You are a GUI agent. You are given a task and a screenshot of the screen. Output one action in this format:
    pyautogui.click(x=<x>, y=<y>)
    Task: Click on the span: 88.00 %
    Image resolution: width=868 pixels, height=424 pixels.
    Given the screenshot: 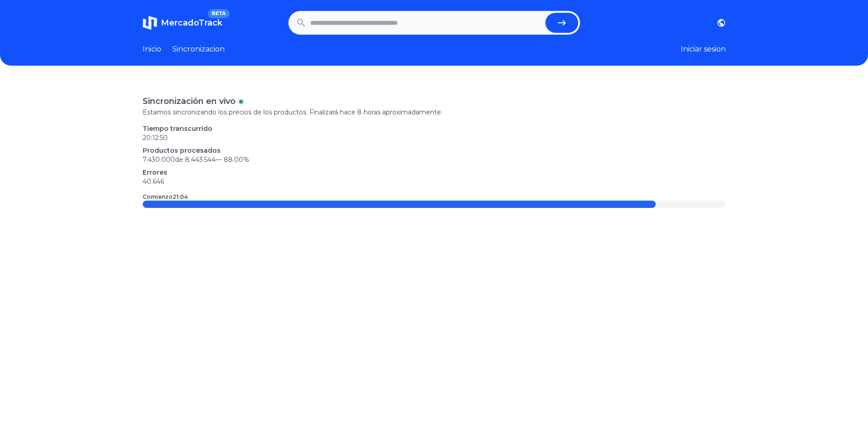 What is the action you would take?
    pyautogui.click(x=236, y=160)
    